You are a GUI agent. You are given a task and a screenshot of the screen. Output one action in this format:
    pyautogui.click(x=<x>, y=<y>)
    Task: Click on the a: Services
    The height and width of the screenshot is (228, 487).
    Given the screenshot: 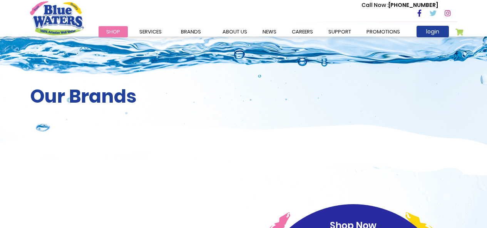 What is the action you would take?
    pyautogui.click(x=151, y=32)
    